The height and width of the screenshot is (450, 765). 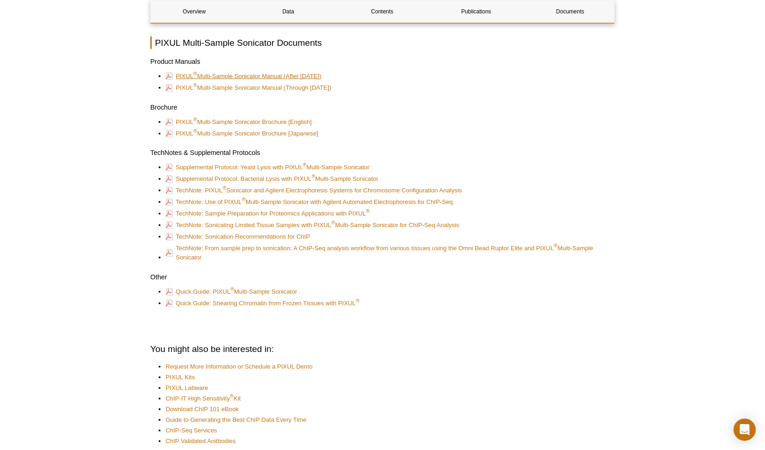 What do you see at coordinates (383, 277) in the screenshot?
I see `h3: Other` at bounding box center [383, 277].